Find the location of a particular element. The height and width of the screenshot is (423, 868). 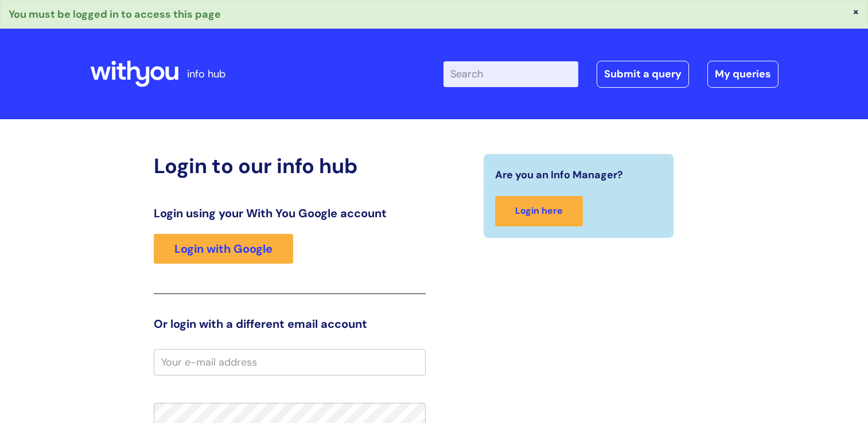

input: Search is located at coordinates (511, 74).